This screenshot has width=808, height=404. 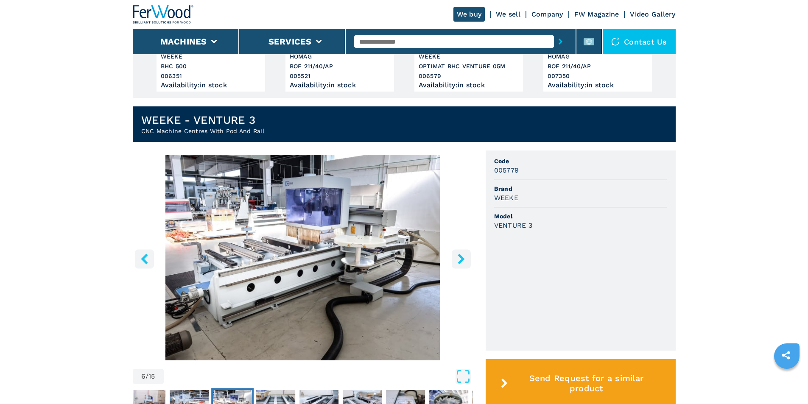 I want to click on a: FW Magazine, so click(x=597, y=14).